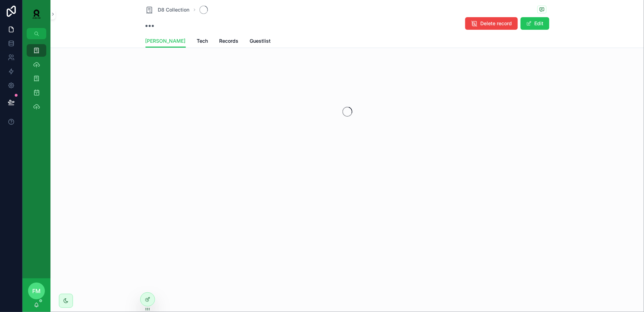 The height and width of the screenshot is (312, 644). What do you see at coordinates (496, 24) in the screenshot?
I see `span: Delete record` at bounding box center [496, 24].